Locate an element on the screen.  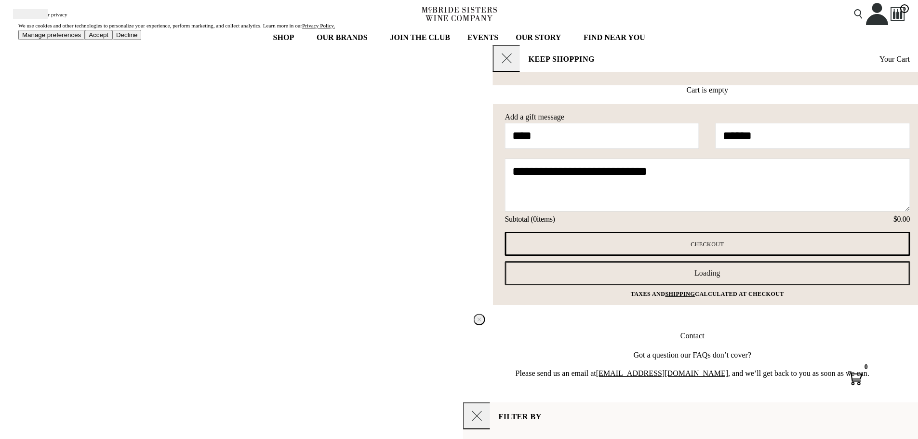
a: OUR BRANDS is located at coordinates (345, 38).